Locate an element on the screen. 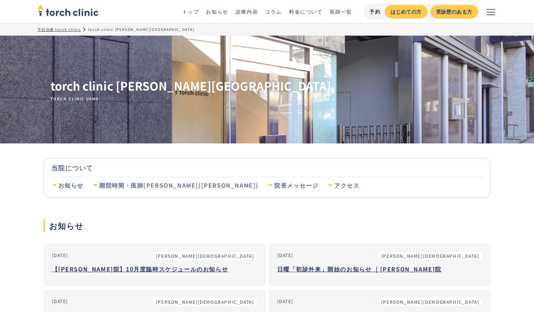 This screenshot has width=534, height=312. div: アクセス is located at coordinates (347, 185).